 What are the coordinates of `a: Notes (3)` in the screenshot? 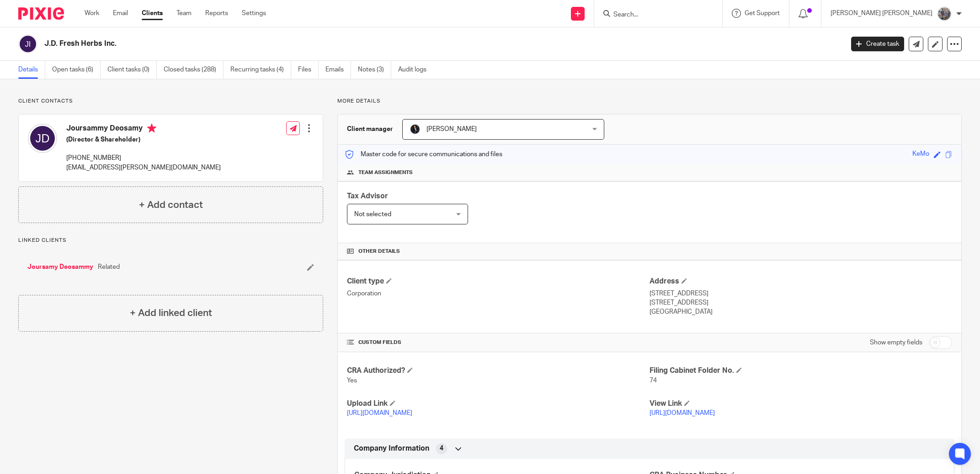 It's located at (375, 69).